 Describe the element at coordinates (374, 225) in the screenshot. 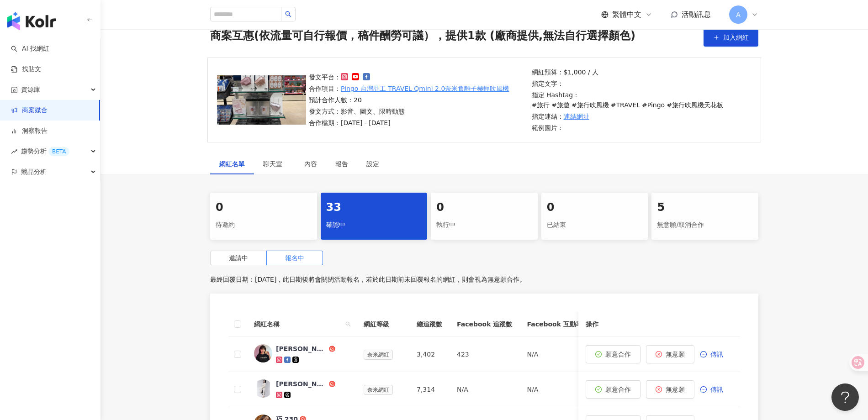

I see `div: 確認中` at that location.